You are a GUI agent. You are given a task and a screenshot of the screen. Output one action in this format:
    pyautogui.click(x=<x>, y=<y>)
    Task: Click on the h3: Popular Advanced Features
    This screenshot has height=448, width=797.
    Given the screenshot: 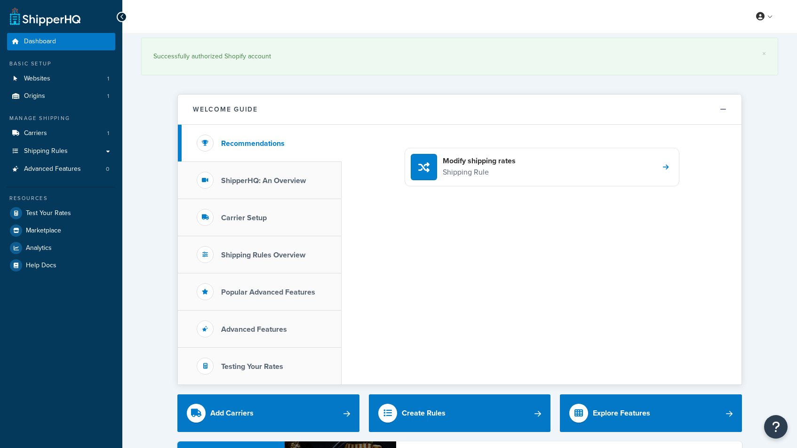 What is the action you would take?
    pyautogui.click(x=268, y=292)
    